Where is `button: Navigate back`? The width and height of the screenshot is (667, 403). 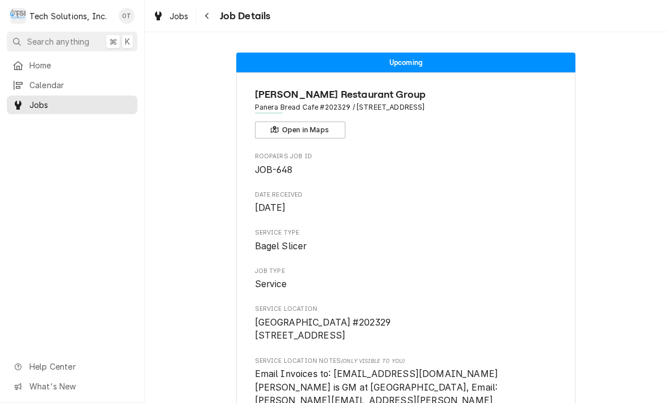
button: Navigate back is located at coordinates (207, 16).